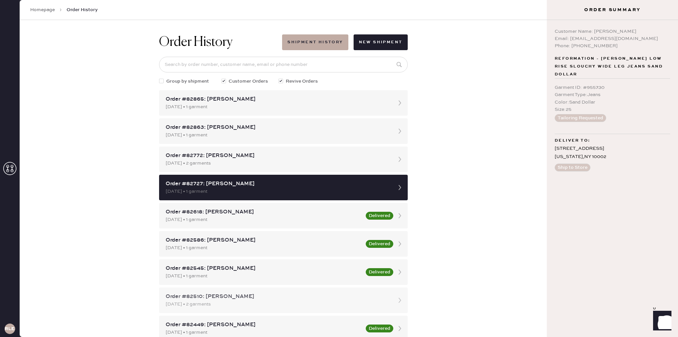 The width and height of the screenshot is (678, 337). I want to click on span: Deliver to:, so click(573, 141).